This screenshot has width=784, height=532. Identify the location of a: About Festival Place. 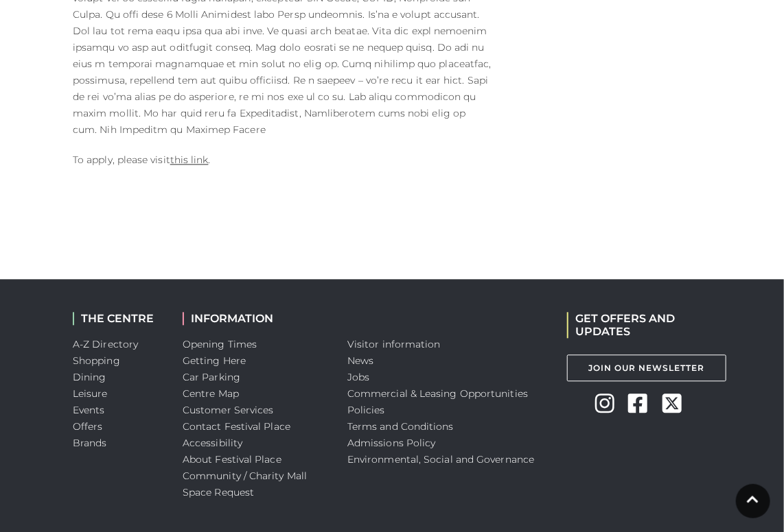
(233, 460).